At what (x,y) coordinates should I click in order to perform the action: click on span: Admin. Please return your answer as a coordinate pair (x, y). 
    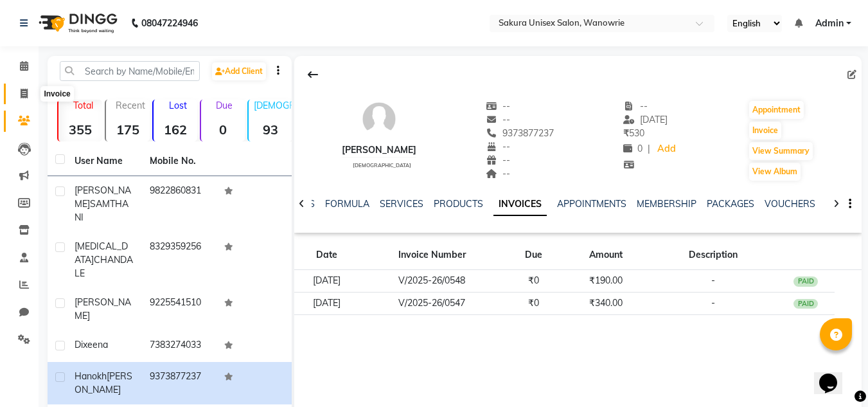
    Looking at the image, I should click on (829, 23).